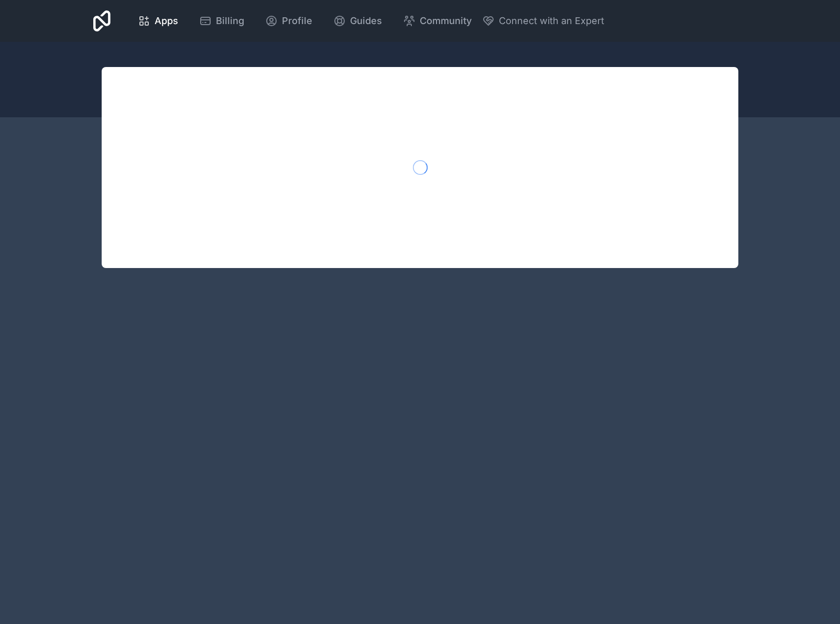  I want to click on a: Community, so click(437, 21).